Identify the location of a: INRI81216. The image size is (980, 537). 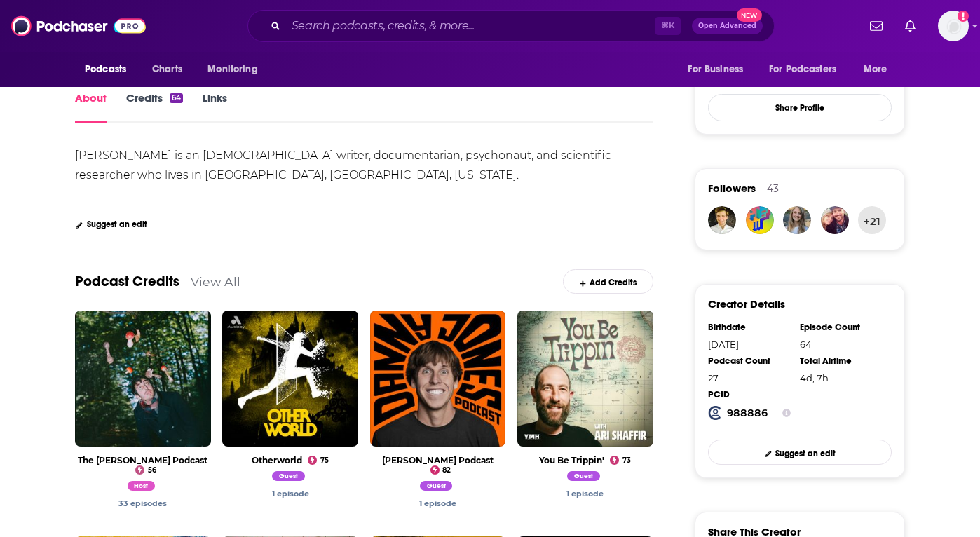
(760, 220).